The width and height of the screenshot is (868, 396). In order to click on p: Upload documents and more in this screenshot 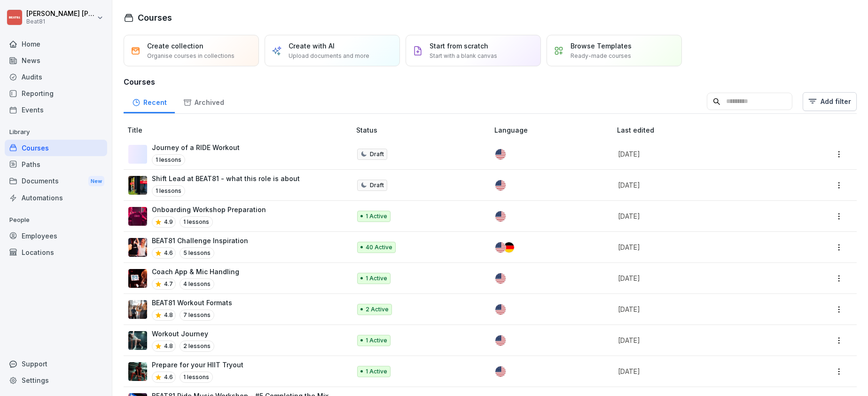, I will do `click(329, 56)`.